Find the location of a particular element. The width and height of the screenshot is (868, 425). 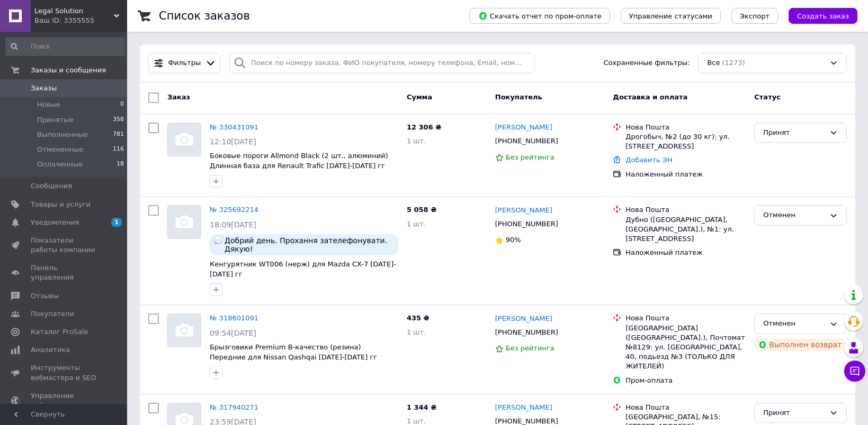

div: Выполнен возврат is located at coordinates (799, 345).